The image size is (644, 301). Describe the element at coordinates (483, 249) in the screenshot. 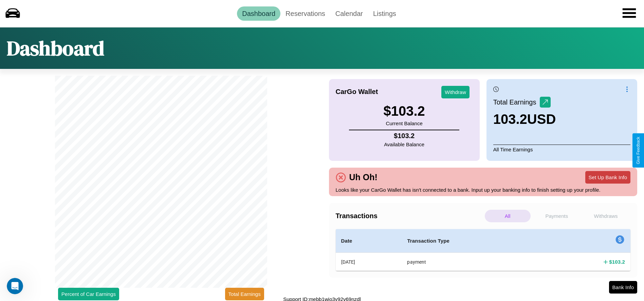

I see `table: simple table` at that location.